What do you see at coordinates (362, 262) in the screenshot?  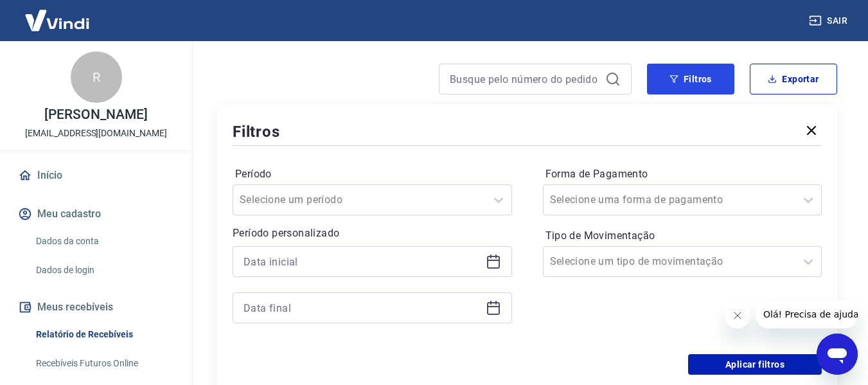 I see `input: Data inicial` at bounding box center [362, 262].